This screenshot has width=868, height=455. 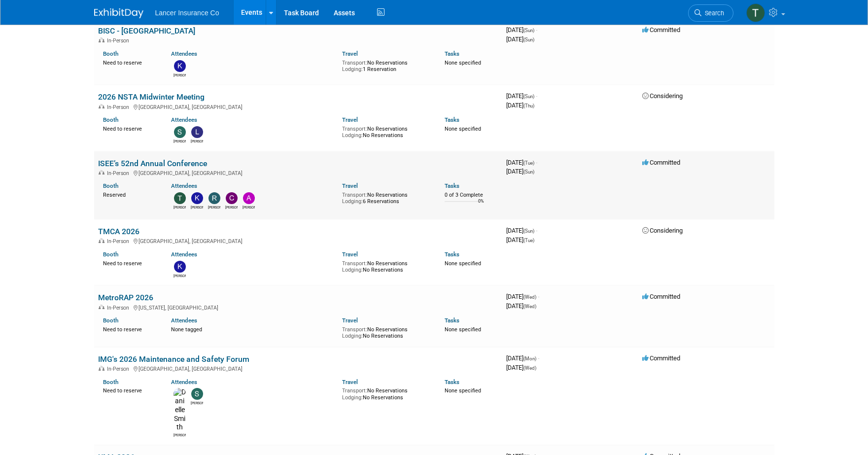 I want to click on span: (Thu), so click(x=529, y=106).